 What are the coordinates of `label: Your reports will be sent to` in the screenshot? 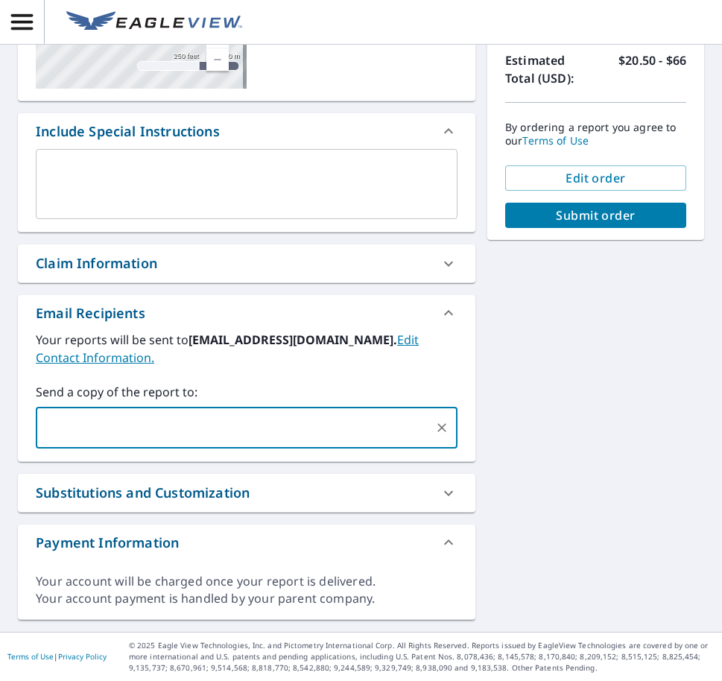 It's located at (247, 349).